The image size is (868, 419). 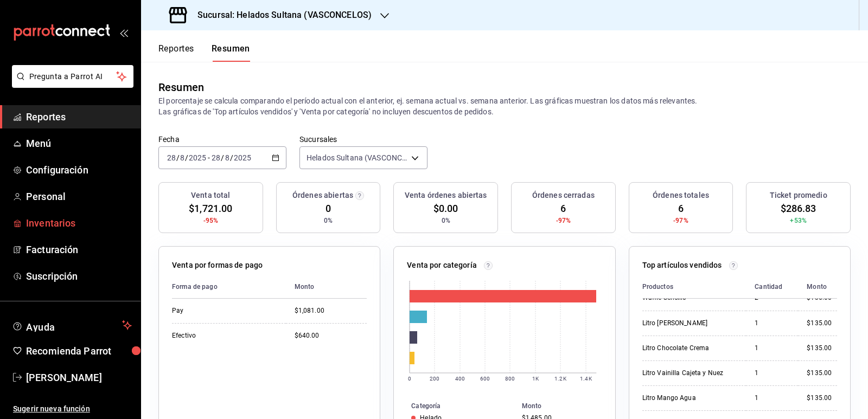 I want to click on th: Categoría, so click(x=455, y=406).